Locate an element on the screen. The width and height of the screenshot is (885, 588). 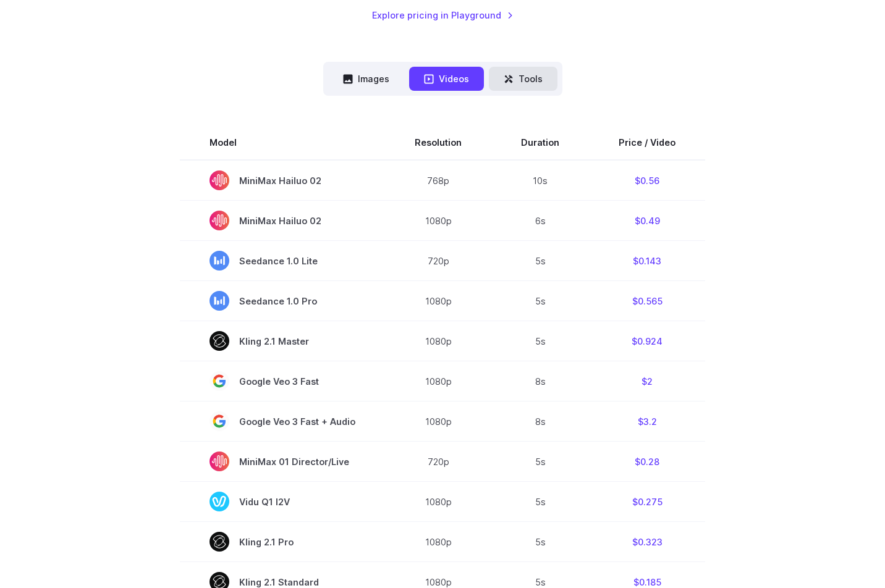
td: $0.565 is located at coordinates (647, 301).